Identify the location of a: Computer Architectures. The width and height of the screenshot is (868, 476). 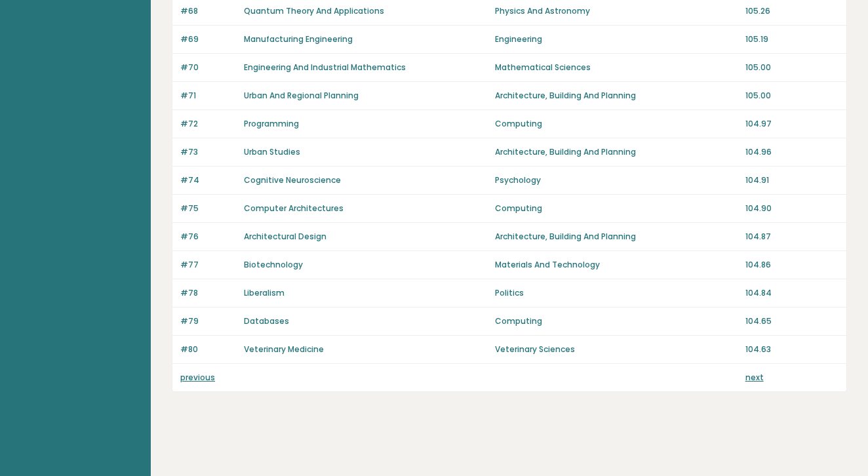
(293, 208).